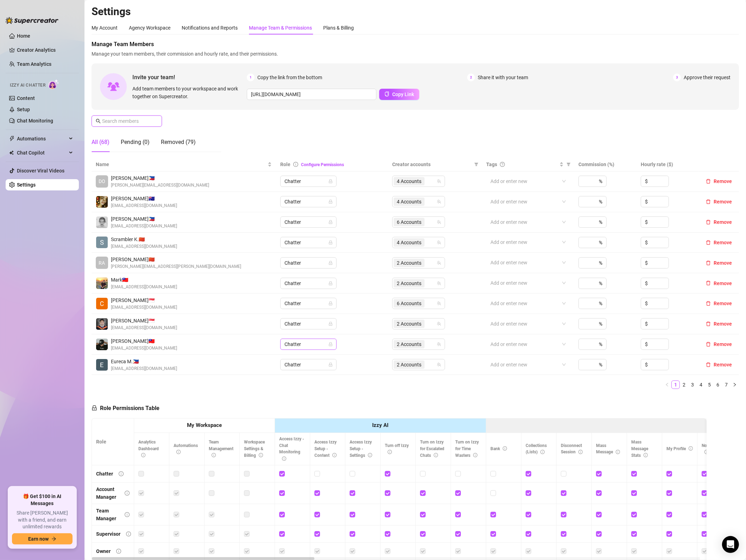 The width and height of the screenshot is (746, 560). What do you see at coordinates (107, 514) in the screenshot?
I see `div: Team Manager` at bounding box center [107, 514].